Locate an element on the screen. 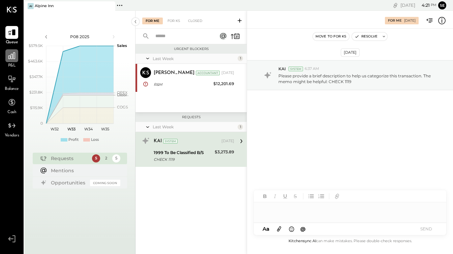  div: copy link is located at coordinates (395, 5).